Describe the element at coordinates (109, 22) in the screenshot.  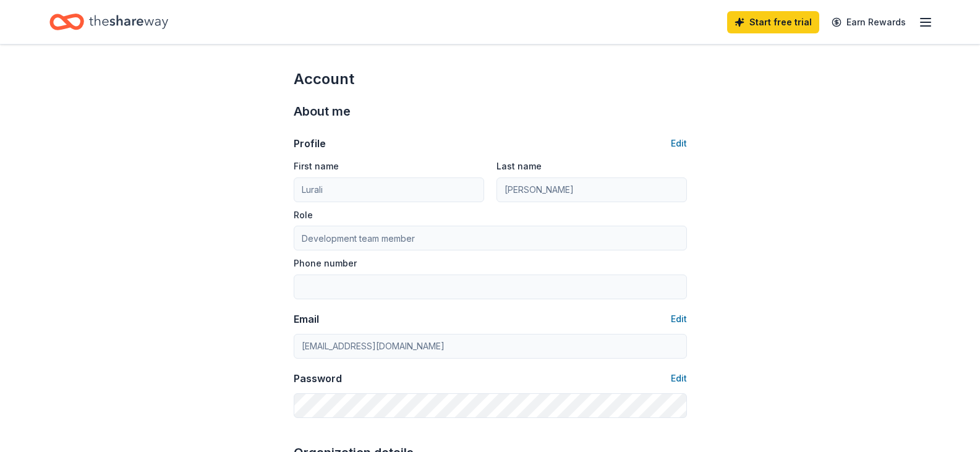
I see `a: Home` at that location.